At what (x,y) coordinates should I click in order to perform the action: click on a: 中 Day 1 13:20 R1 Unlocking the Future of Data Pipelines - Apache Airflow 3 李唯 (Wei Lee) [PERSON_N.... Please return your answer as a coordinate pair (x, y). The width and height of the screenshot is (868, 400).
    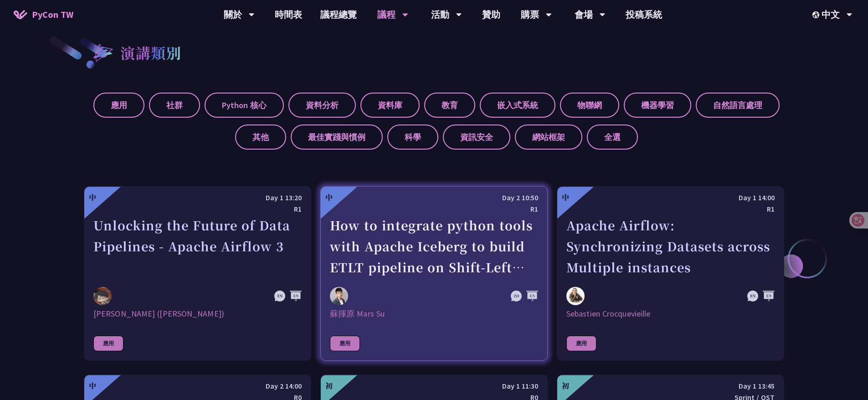
    Looking at the image, I should click on (198, 273).